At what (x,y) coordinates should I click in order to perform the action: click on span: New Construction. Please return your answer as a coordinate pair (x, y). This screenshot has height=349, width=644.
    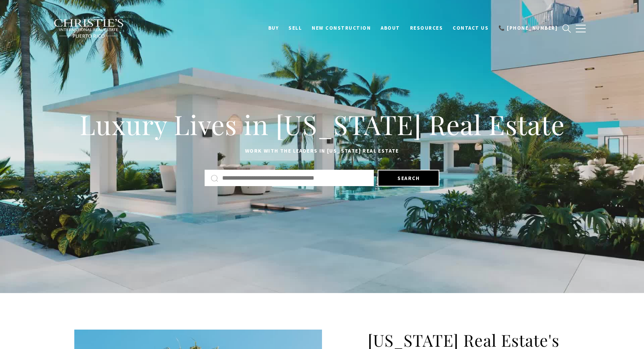
    Looking at the image, I should click on (341, 28).